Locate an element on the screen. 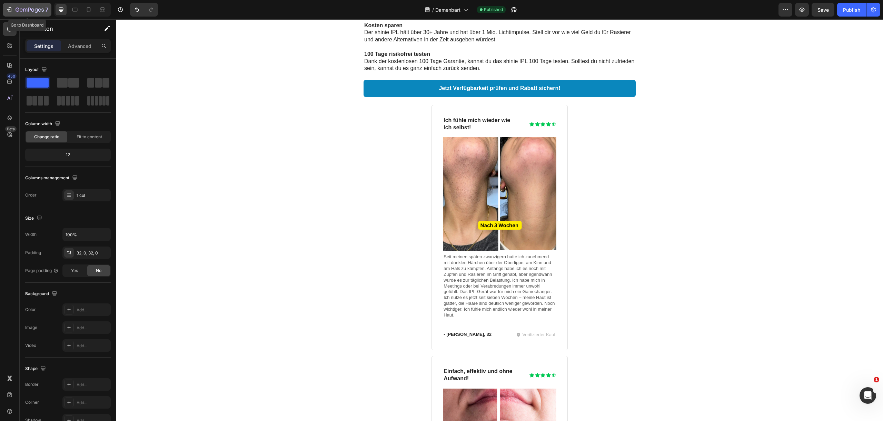 The height and width of the screenshot is (421, 883). span: Change ratio is located at coordinates (47, 137).